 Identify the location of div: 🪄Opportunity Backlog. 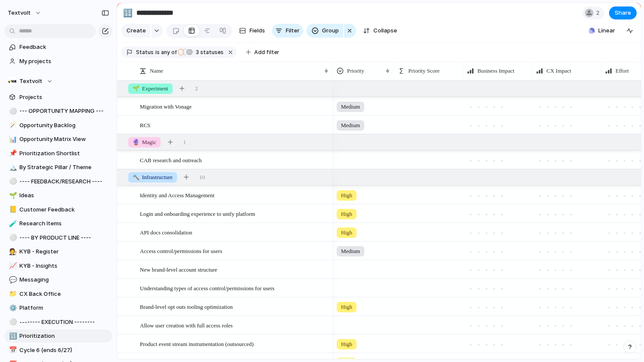
(58, 125).